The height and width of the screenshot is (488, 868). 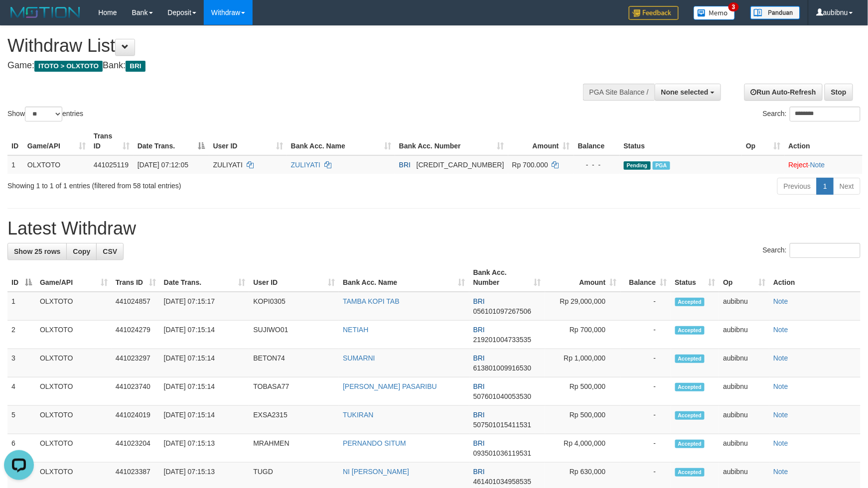 What do you see at coordinates (37, 251) in the screenshot?
I see `span: Show 25 rows` at bounding box center [37, 251].